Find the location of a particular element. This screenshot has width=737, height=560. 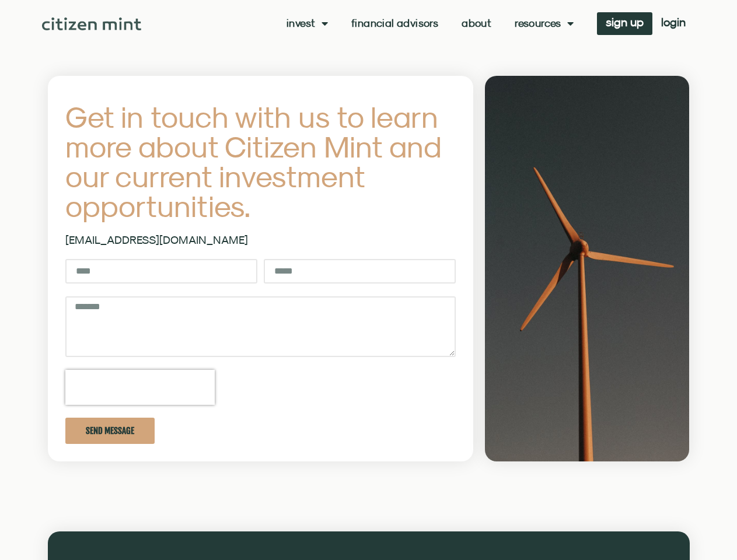

a: About is located at coordinates (476, 23).